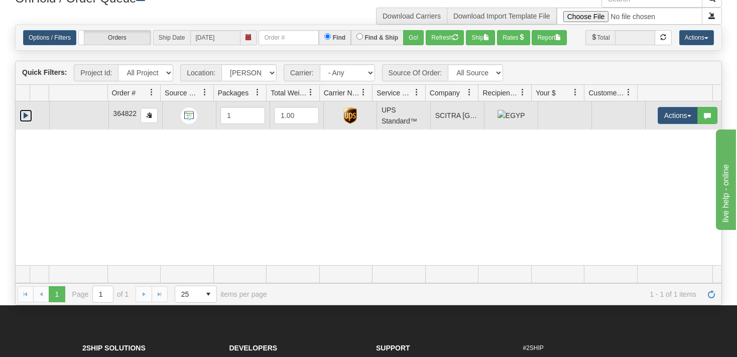 Image resolution: width=737 pixels, height=357 pixels. I want to click on a: Order # filter column settings, so click(152, 92).